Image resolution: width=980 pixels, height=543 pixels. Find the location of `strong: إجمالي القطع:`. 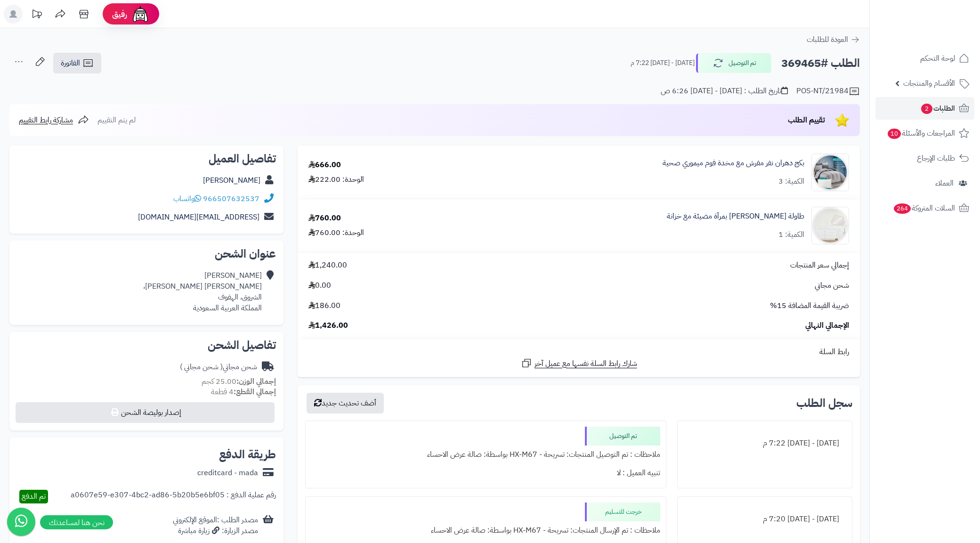

strong: إجمالي القطع: is located at coordinates (254, 391).